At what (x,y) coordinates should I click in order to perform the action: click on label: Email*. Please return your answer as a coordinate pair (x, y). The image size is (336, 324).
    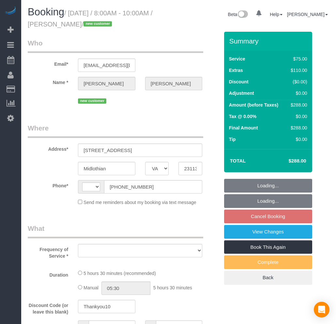
    Looking at the image, I should click on (48, 63).